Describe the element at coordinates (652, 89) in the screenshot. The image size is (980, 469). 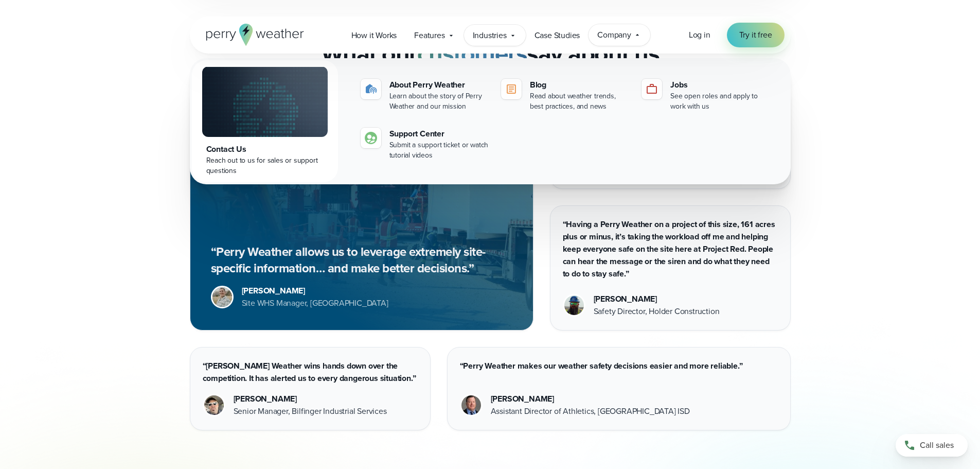
I see `img: jobs-icon-1.svg` at that location.